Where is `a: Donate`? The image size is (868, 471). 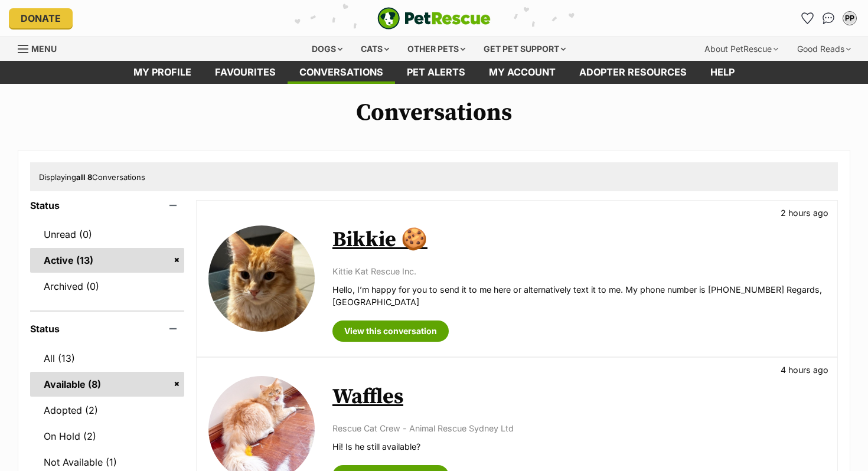
a: Donate is located at coordinates (41, 18).